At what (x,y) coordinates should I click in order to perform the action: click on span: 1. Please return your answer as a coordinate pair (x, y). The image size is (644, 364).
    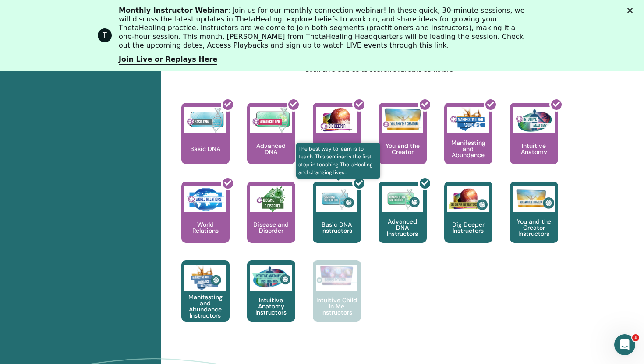
    Looking at the image, I should click on (636, 338).